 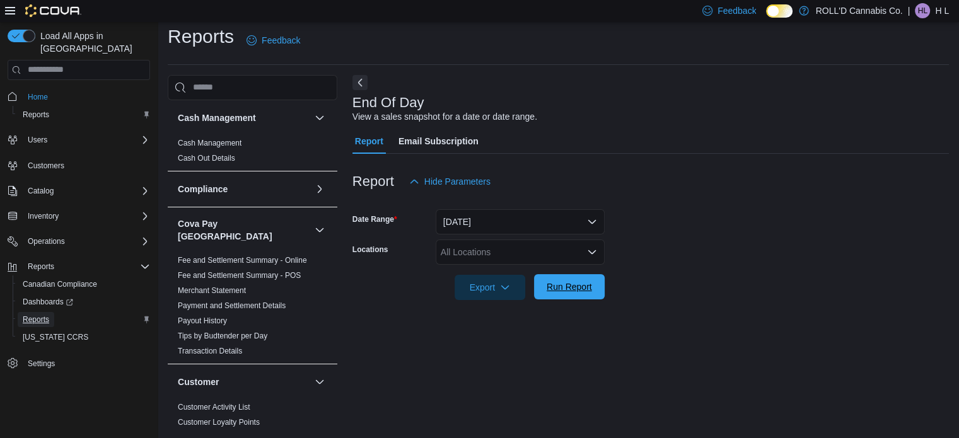 I want to click on span: Fee and Settlement Summary - Online, so click(x=242, y=260).